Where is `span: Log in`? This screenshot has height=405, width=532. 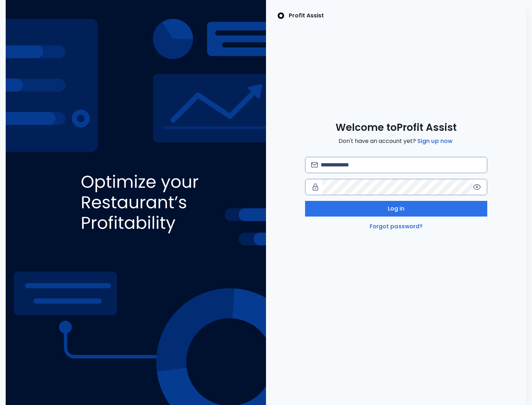 span: Log in is located at coordinates (396, 208).